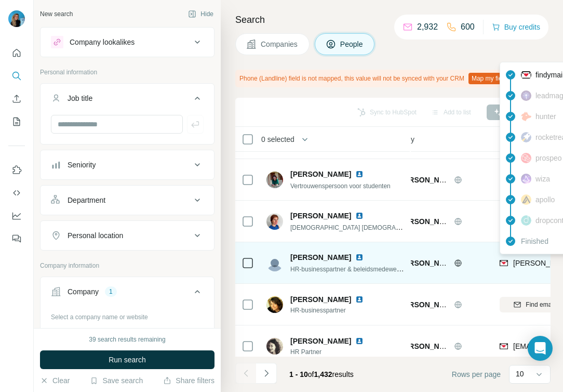 The image size is (563, 392). I want to click on h4: Search, so click(393, 20).